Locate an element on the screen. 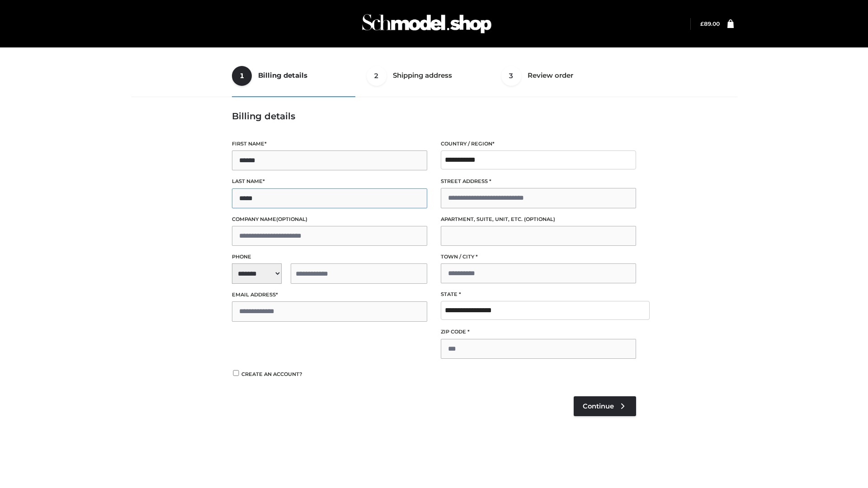 This screenshot has width=868, height=488. label: Town / City is located at coordinates (538, 256).